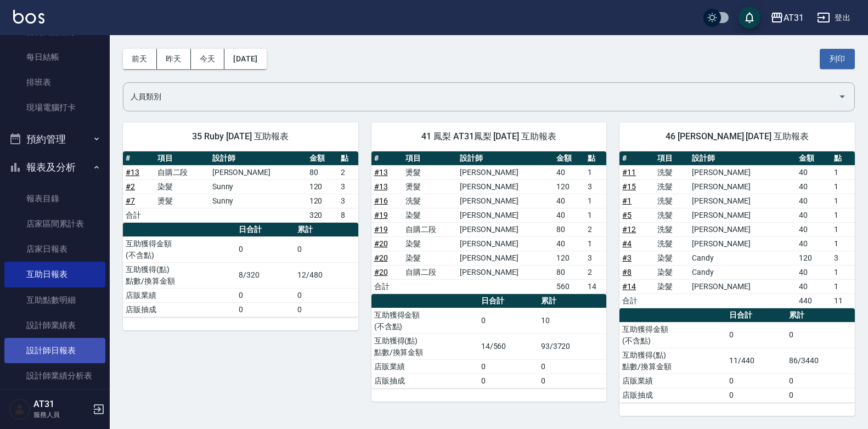 The width and height of the screenshot is (868, 429). What do you see at coordinates (813, 301) in the screenshot?
I see `td: 440` at bounding box center [813, 301].